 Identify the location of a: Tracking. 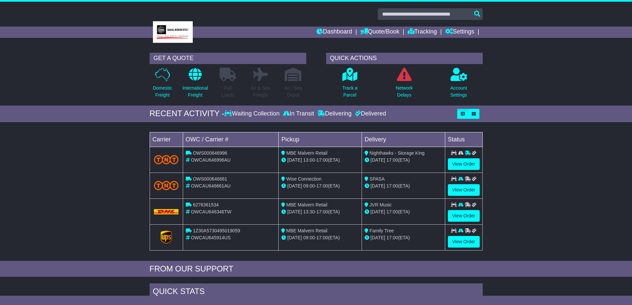
(423, 32).